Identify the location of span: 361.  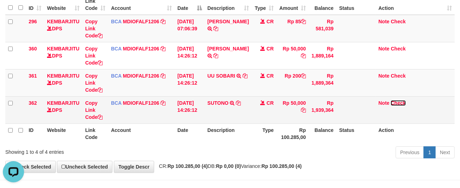
(33, 76).